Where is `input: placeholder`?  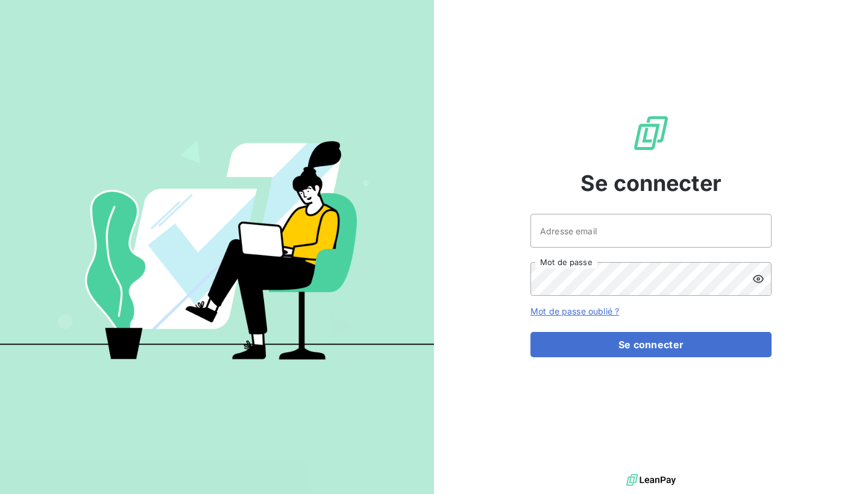 input: placeholder is located at coordinates (650, 231).